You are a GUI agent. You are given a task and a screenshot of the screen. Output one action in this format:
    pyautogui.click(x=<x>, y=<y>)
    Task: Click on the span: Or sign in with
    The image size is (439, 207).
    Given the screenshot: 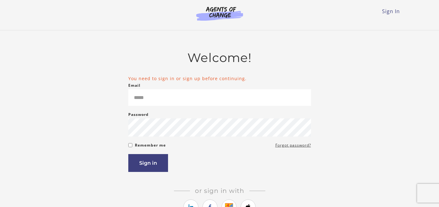 What is the action you would take?
    pyautogui.click(x=219, y=190)
    